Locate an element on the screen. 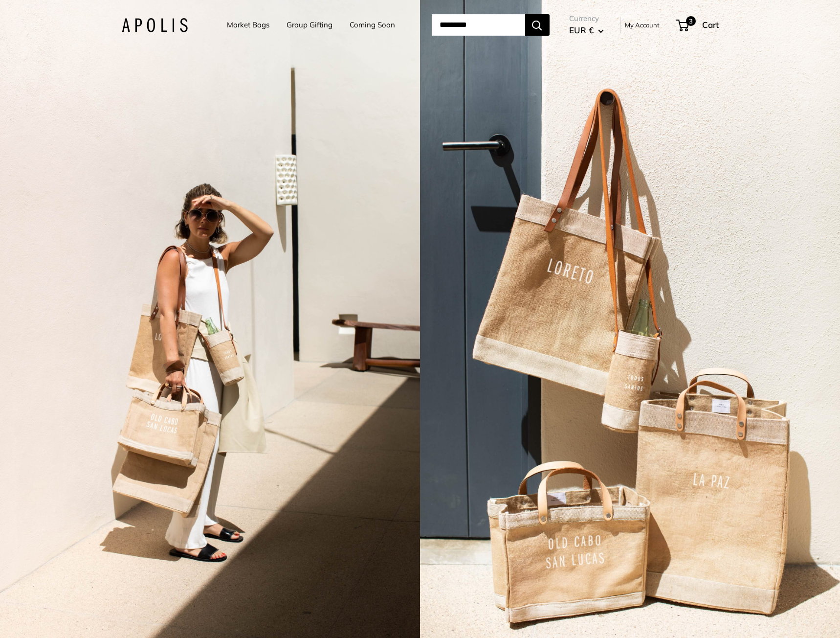  span: EUR € is located at coordinates (581, 29).